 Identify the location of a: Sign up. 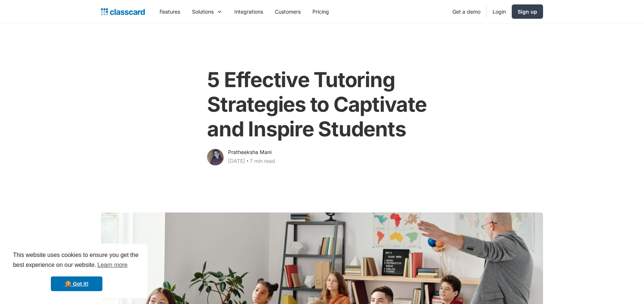
(527, 12).